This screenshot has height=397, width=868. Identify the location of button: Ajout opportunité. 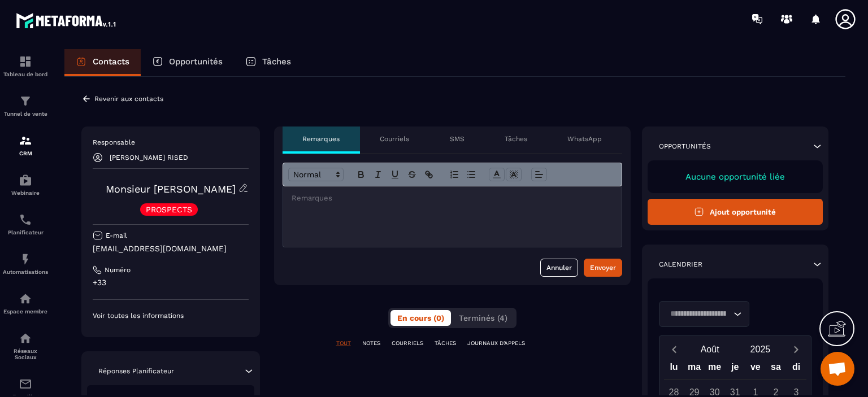
(735, 212).